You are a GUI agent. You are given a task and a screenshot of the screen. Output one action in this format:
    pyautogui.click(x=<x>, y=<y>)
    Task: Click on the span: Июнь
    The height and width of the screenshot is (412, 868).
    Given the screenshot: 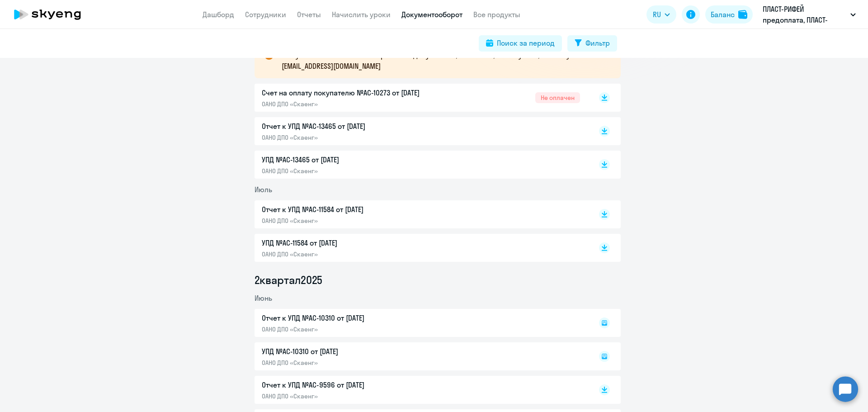 What is the action you would take?
    pyautogui.click(x=263, y=298)
    